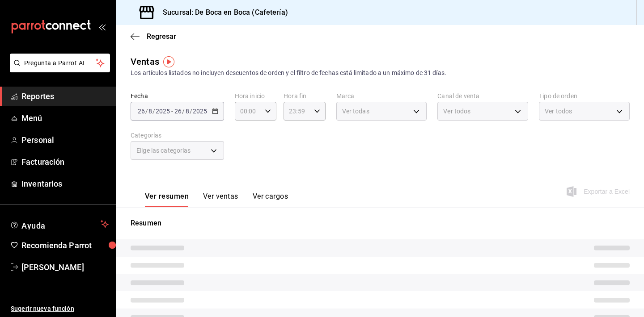 This screenshot has height=317, width=644. Describe the element at coordinates (177, 96) in the screenshot. I see `label: Fecha` at that location.